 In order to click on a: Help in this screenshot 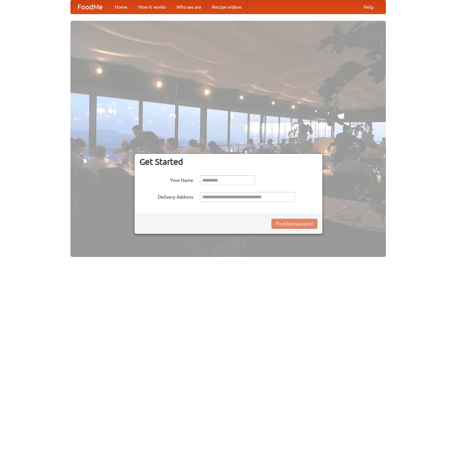, I will do `click(368, 7)`.